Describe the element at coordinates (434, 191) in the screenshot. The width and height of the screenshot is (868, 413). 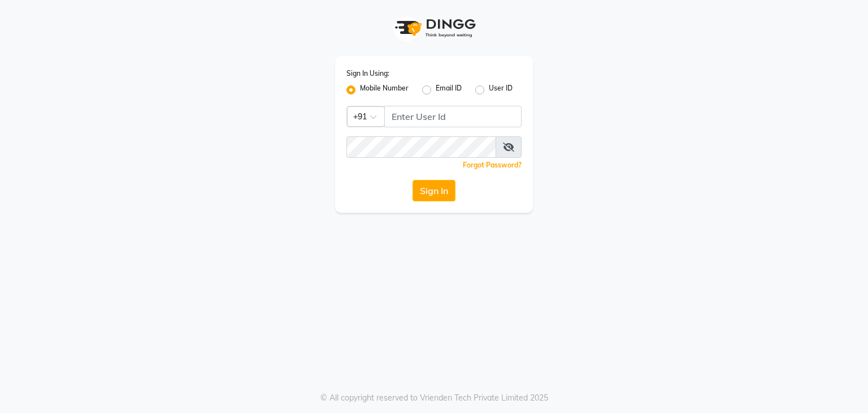
I see `button: Sign In` at that location.